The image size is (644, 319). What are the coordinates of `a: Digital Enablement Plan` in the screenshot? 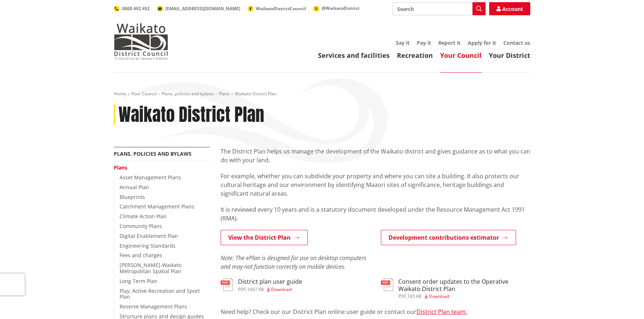 It's located at (148, 235).